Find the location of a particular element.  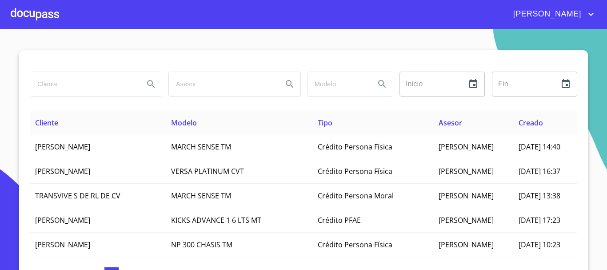

span: KICKS ADVANCE 1 6 LTS MT is located at coordinates (216, 220).